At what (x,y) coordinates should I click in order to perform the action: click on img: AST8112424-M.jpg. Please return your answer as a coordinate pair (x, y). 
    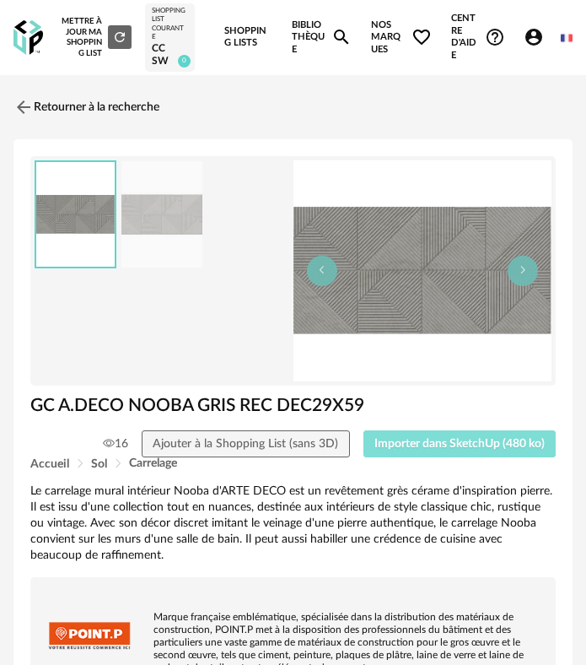
    Looking at the image, I should click on (161, 214).